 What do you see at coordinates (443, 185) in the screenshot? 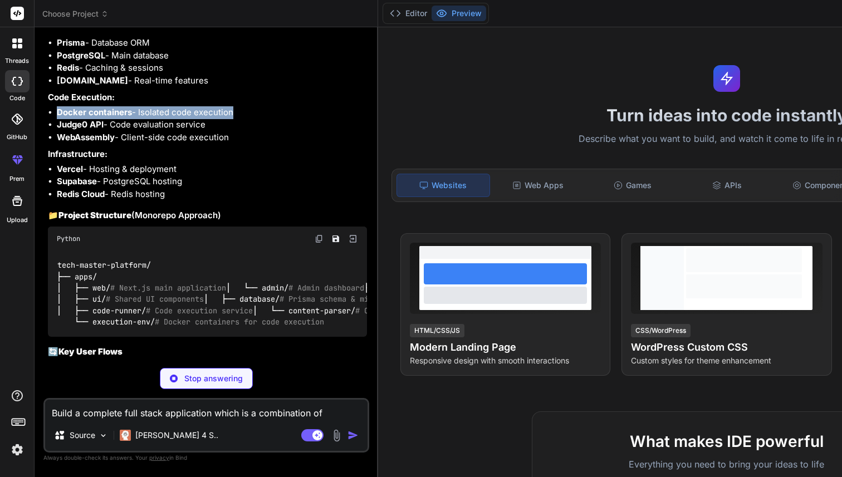
I see `div: Websites` at bounding box center [443, 185].